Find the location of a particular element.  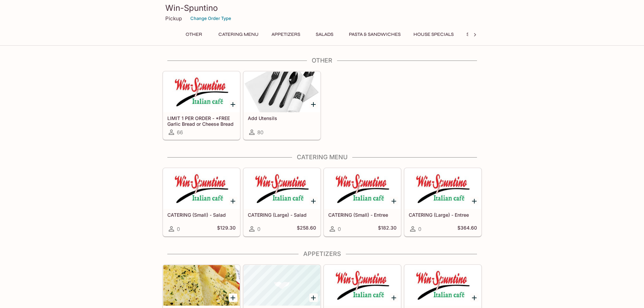

div: Garlic Bread is located at coordinates (202, 286).